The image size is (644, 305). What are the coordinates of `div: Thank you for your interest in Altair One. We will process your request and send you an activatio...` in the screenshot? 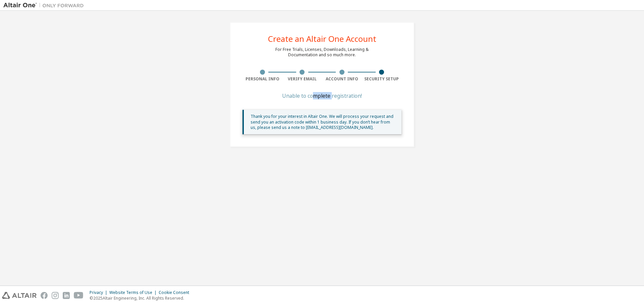 It's located at (323, 122).